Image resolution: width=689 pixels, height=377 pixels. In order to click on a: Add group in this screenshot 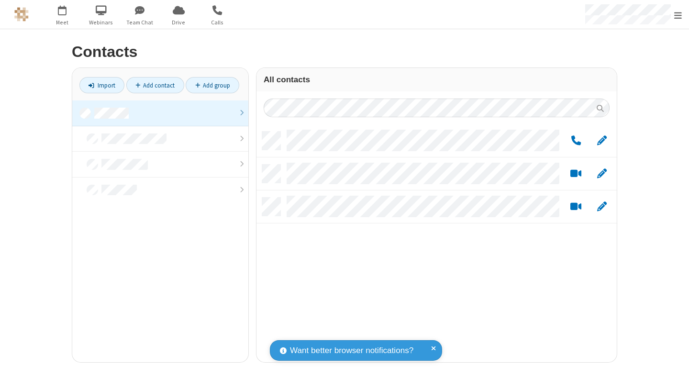, I will do `click(212, 85)`.